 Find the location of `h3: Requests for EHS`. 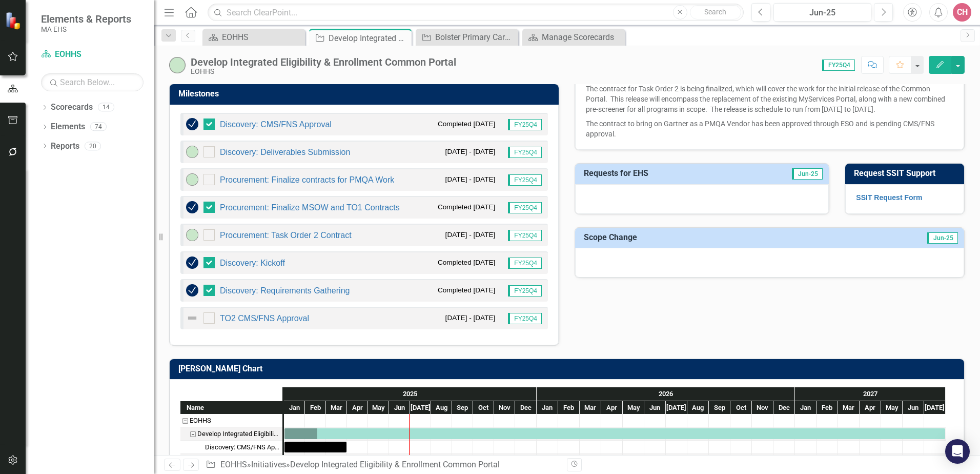

h3: Requests for EHS is located at coordinates (664, 173).